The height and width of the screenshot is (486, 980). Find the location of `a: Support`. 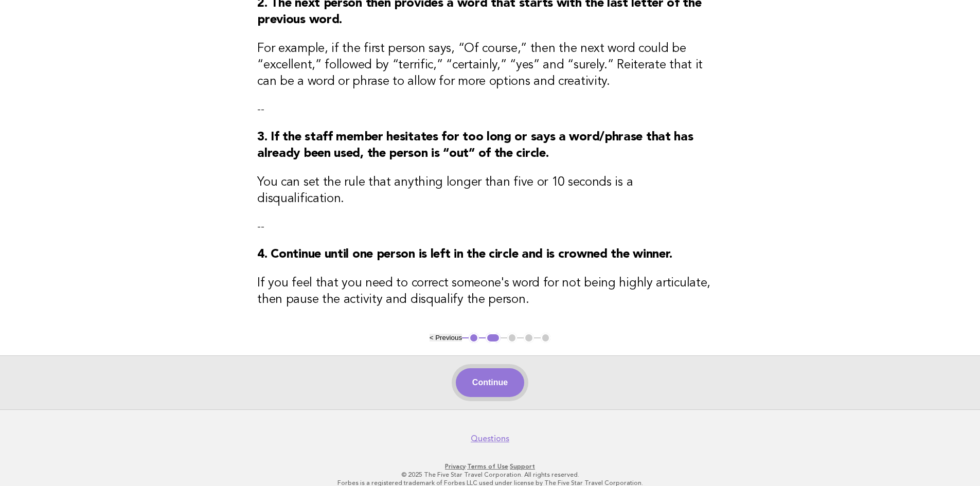

a: Support is located at coordinates (522, 466).